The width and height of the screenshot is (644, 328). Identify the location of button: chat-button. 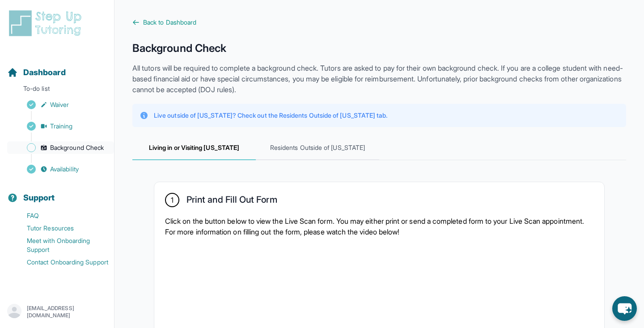
(624, 308).